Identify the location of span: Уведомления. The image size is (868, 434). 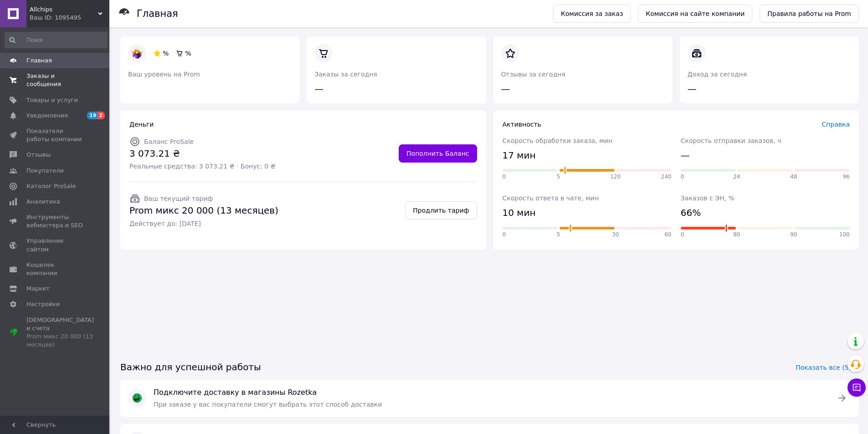
(47, 116).